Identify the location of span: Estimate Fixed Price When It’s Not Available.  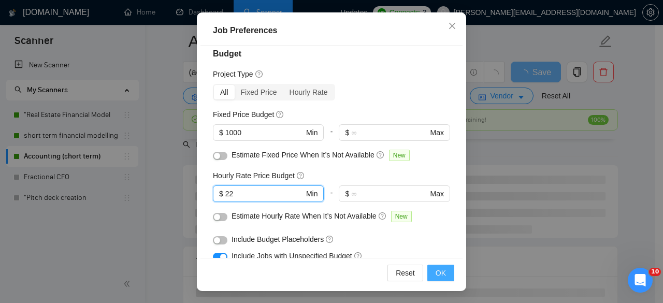
(303, 155).